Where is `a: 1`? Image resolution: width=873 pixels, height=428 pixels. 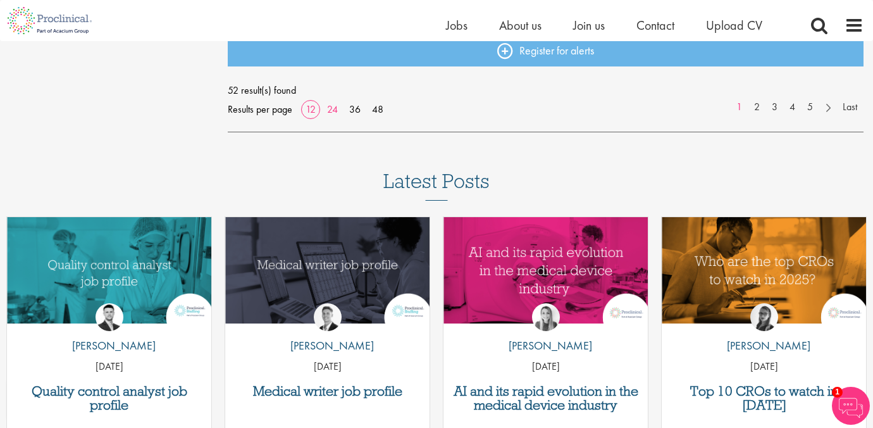
a: 1 is located at coordinates (739, 107).